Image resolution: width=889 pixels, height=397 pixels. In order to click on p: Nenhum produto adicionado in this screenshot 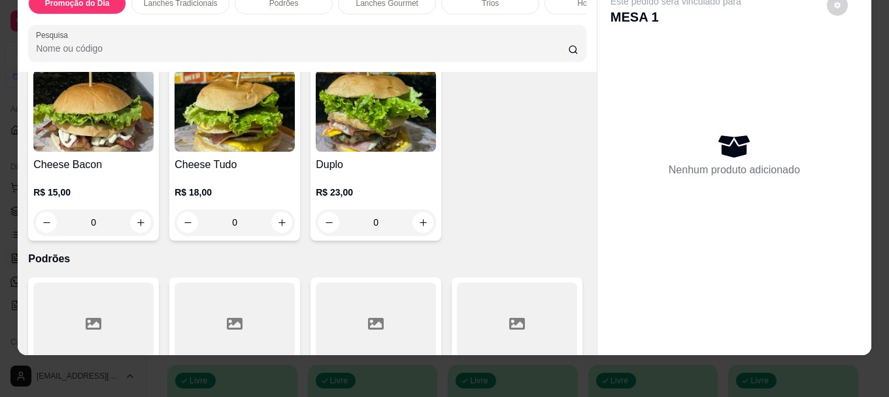, I will do `click(734, 170)`.